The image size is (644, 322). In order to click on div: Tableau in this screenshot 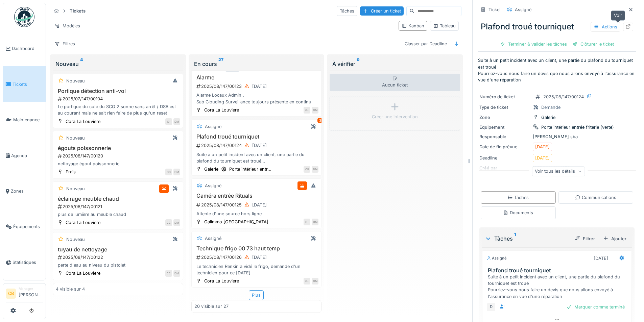, I will do `click(444, 26)`.